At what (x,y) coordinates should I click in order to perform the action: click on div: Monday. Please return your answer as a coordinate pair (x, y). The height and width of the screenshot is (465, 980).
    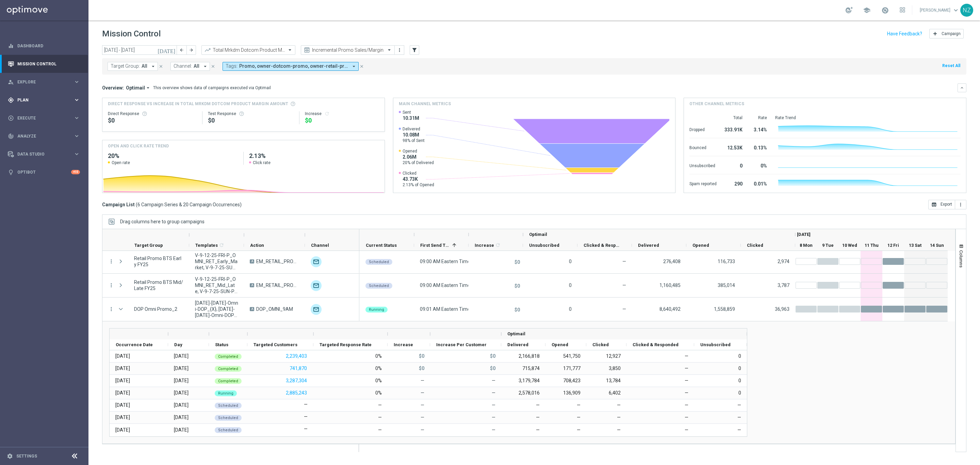
    Looking at the image, I should click on (181, 356).